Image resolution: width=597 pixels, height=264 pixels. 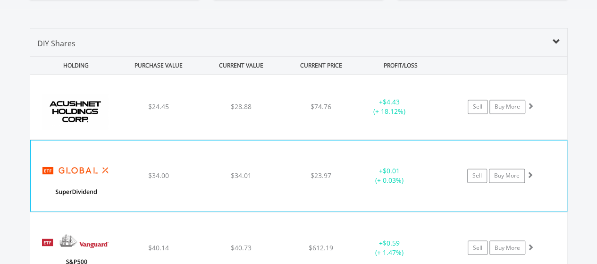 I want to click on div: + (+ 1.47%), so click(x=390, y=247).